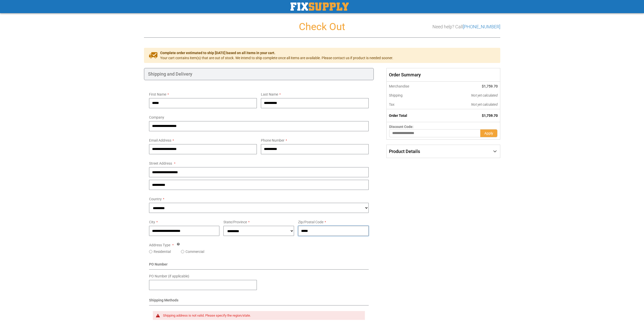 The width and height of the screenshot is (644, 330). I want to click on span: Zip/Postal Code, so click(311, 222).